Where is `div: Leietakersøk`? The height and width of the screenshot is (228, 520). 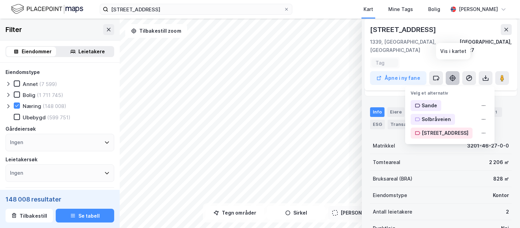 div: Leietakersøk is located at coordinates (21, 160).